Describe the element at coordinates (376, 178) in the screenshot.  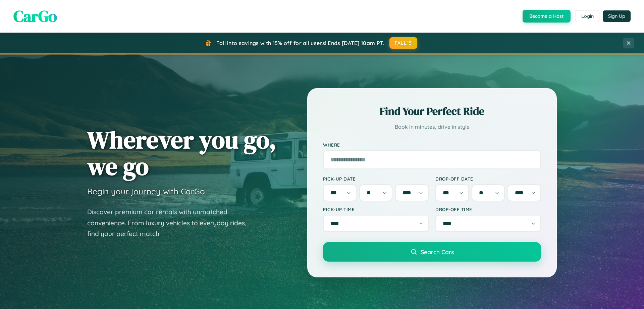
I see `label: Pick-up Date` at that location.